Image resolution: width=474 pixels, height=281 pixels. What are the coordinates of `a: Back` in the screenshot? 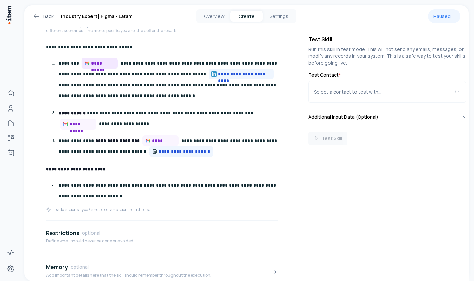 It's located at (43, 16).